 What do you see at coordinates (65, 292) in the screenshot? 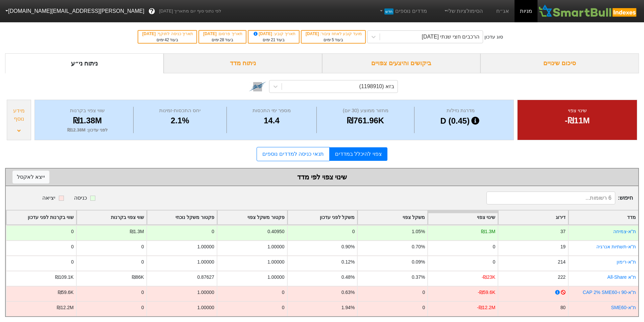
I see `div: ₪59.6K` at bounding box center [65, 292].